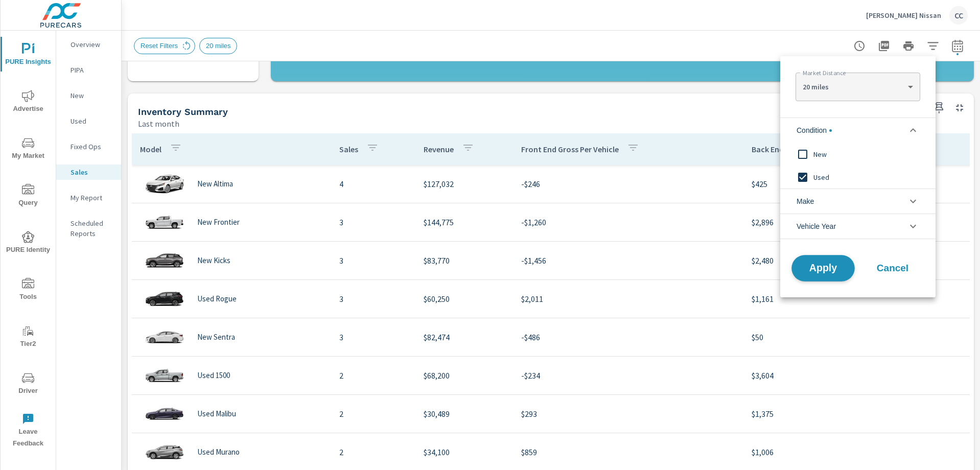 This screenshot has width=980, height=470. I want to click on span: Used, so click(869, 177).